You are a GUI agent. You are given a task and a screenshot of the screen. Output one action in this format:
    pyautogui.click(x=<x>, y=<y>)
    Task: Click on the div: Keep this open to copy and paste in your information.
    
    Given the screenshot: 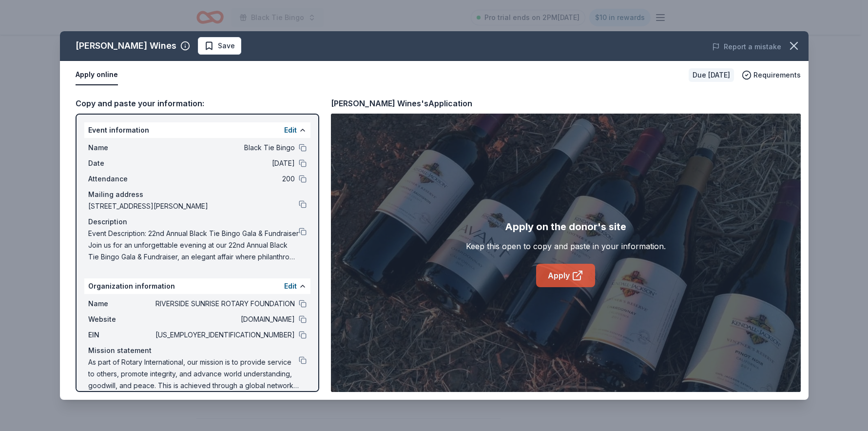 What is the action you would take?
    pyautogui.click(x=566, y=246)
    